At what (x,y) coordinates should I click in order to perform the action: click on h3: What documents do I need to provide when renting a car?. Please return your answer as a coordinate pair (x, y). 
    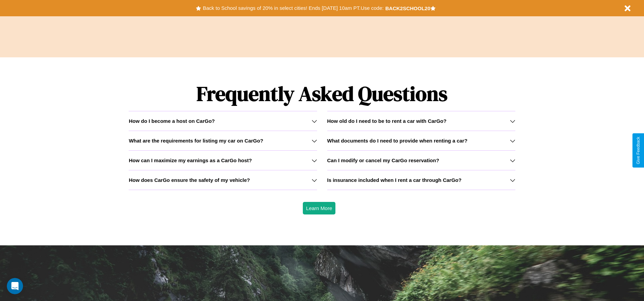
    Looking at the image, I should click on (397, 141).